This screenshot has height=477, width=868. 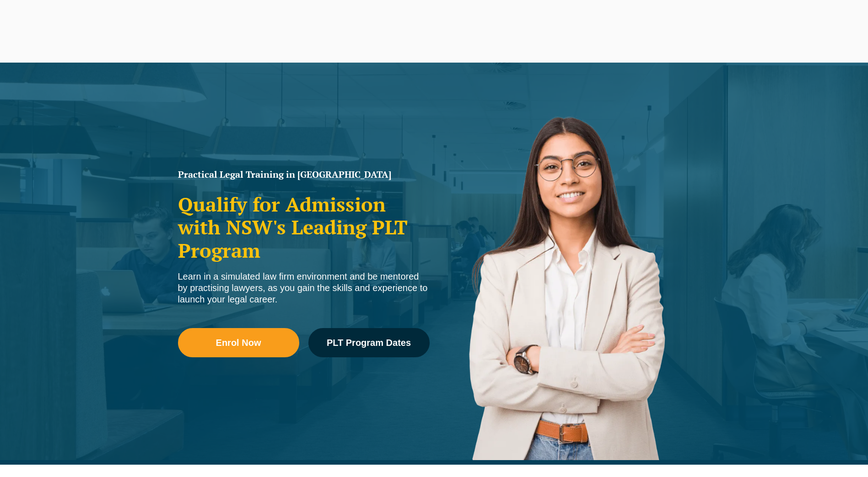 What do you see at coordinates (238, 343) in the screenshot?
I see `span: Enrol Now` at bounding box center [238, 343].